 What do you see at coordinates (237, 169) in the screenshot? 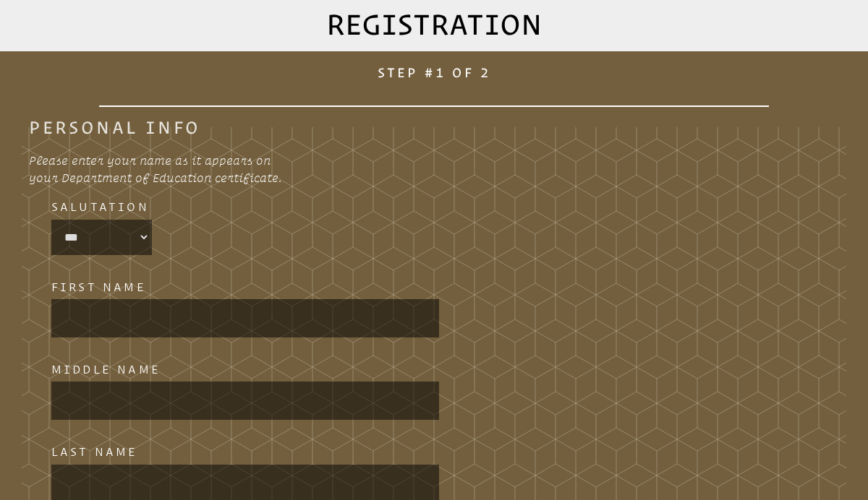
I see `p: Please enter your name as it appears on your Department of Education certificate.` at bounding box center [237, 169].